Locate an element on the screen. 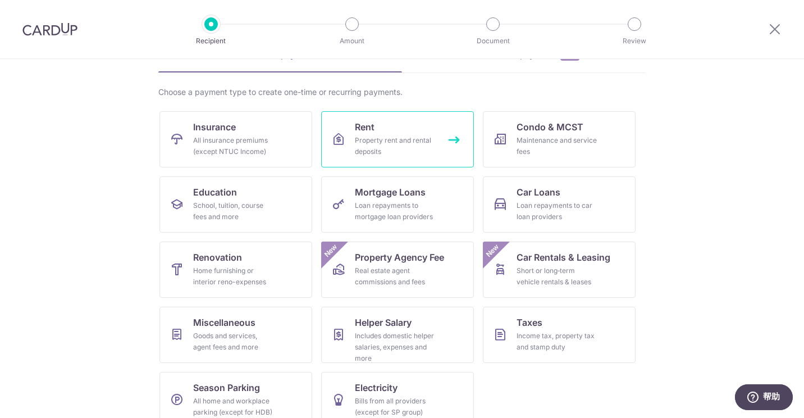 The height and width of the screenshot is (418, 804). div: Property rent and rental deposits is located at coordinates (395, 146).